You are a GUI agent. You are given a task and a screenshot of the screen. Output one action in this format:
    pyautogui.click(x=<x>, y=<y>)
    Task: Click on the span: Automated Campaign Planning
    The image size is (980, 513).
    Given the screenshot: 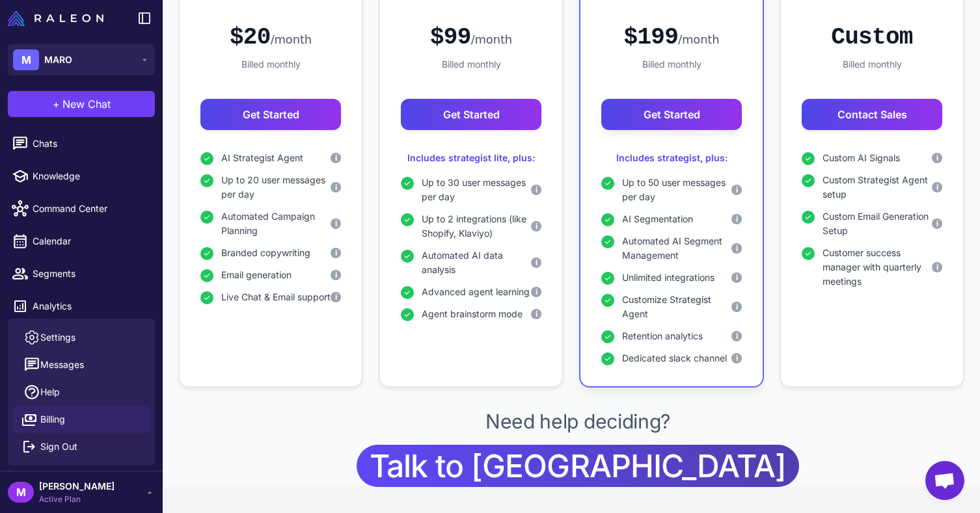 What is the action you would take?
    pyautogui.click(x=276, y=224)
    